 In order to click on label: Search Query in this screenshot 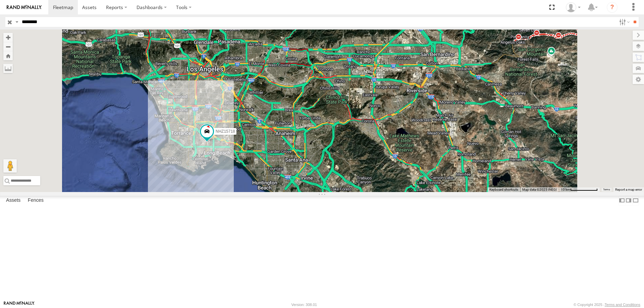, I will do `click(17, 22)`.